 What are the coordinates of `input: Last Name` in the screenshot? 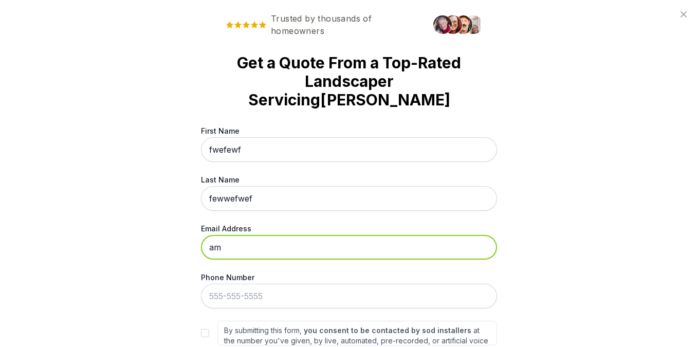 It's located at (349, 198).